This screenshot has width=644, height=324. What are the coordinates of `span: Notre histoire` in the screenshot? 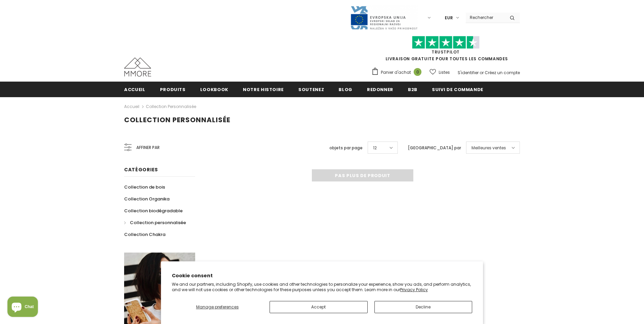 It's located at (263, 89).